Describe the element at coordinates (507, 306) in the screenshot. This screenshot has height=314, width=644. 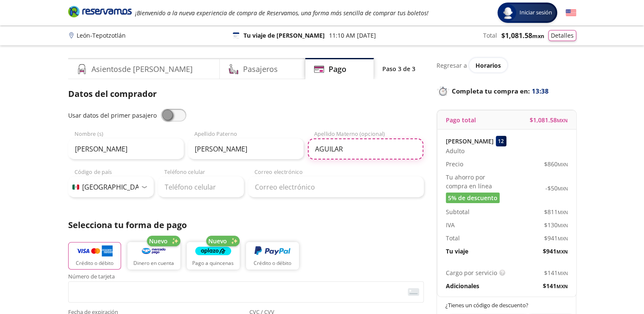
I see `p: ¿Tienes un código de descuento?` at that location.